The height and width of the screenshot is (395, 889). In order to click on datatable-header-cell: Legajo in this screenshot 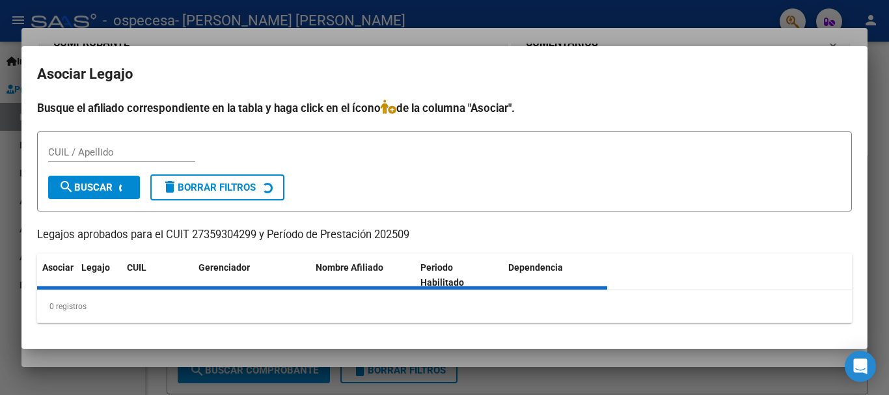, I will do `click(99, 275)`.